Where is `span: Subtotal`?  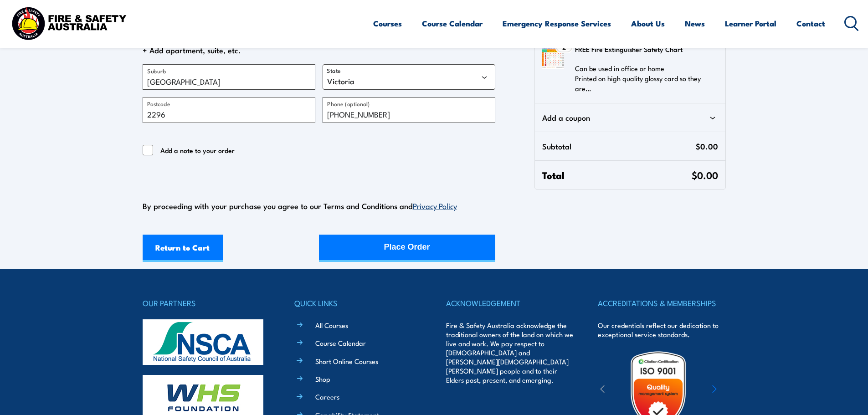
span: Subtotal is located at coordinates (619, 146).